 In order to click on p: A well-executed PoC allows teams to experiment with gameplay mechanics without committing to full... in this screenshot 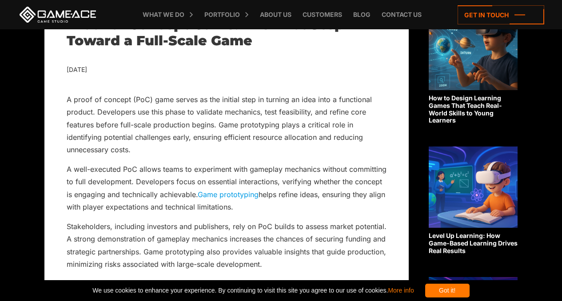, I will do `click(227, 188)`.